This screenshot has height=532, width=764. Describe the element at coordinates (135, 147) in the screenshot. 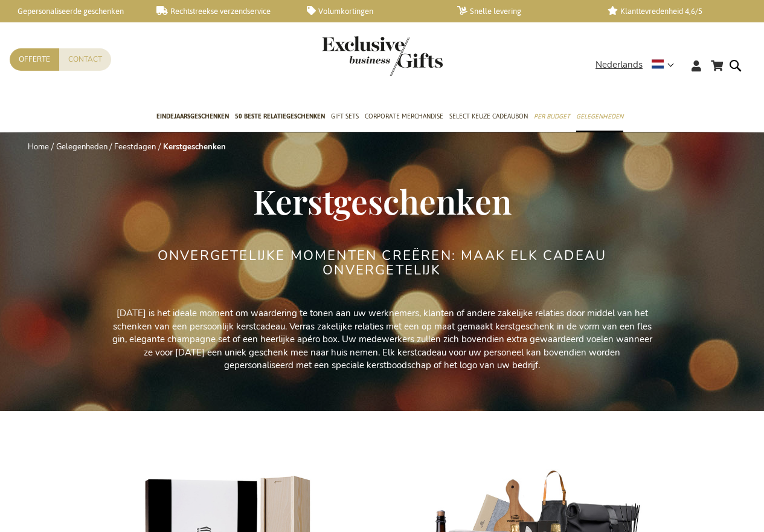

I see `a: Feestdagen` at that location.